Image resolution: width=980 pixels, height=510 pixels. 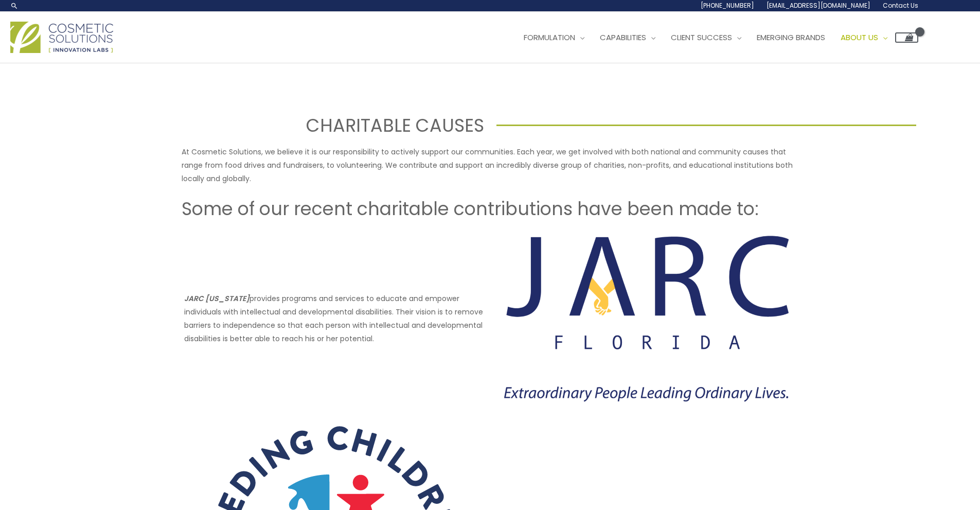 What do you see at coordinates (549, 37) in the screenshot?
I see `span: Formulation` at bounding box center [549, 37].